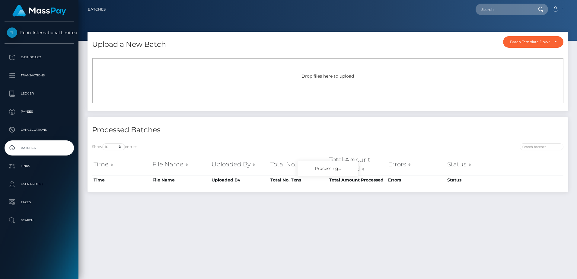 Image resolution: width=577 pixels, height=279 pixels. What do you see at coordinates (39, 130) in the screenshot?
I see `a: Cancellations` at bounding box center [39, 130].